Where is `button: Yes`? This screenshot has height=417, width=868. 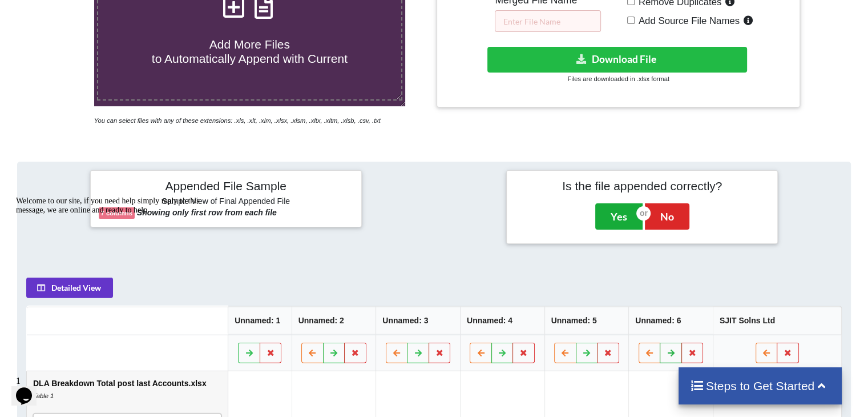
button: Yes is located at coordinates (619, 216).